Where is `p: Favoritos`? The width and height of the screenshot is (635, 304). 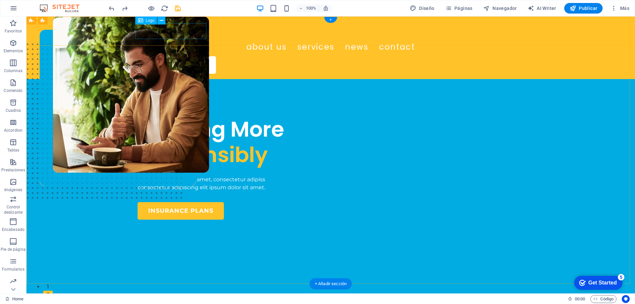
p: Favoritos is located at coordinates (13, 31).